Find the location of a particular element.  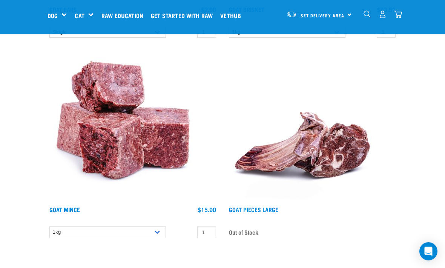

div: $15.90 is located at coordinates (207, 209).